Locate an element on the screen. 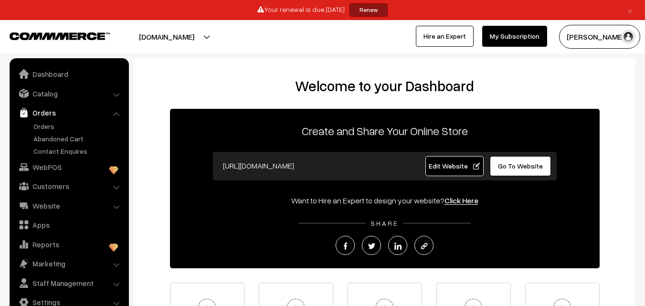 The width and height of the screenshot is (645, 306). a: Apps is located at coordinates (69, 225).